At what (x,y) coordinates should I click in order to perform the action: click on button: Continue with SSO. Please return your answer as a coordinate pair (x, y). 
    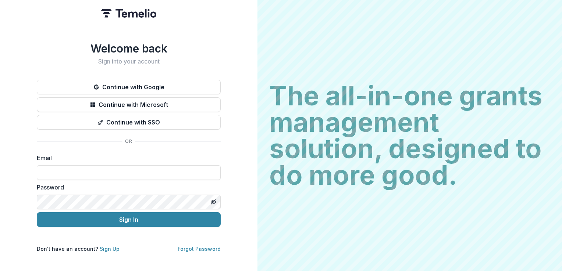
    Looking at the image, I should click on (129, 122).